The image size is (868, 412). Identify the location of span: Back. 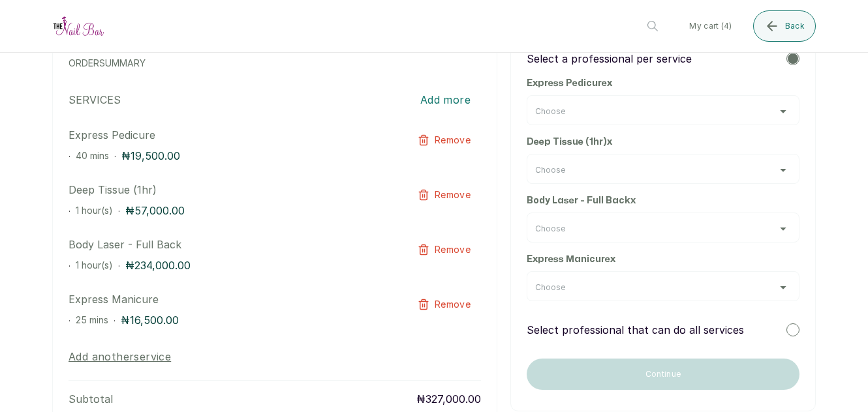
(795, 26).